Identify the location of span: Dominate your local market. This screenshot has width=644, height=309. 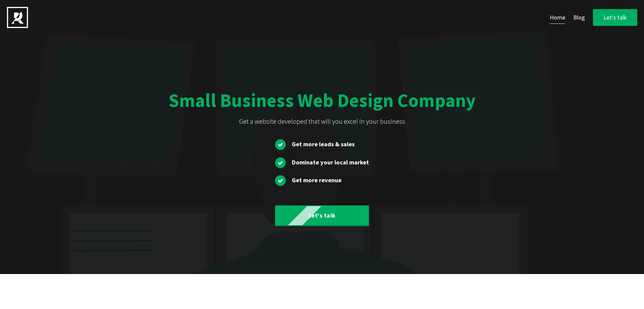
(330, 162).